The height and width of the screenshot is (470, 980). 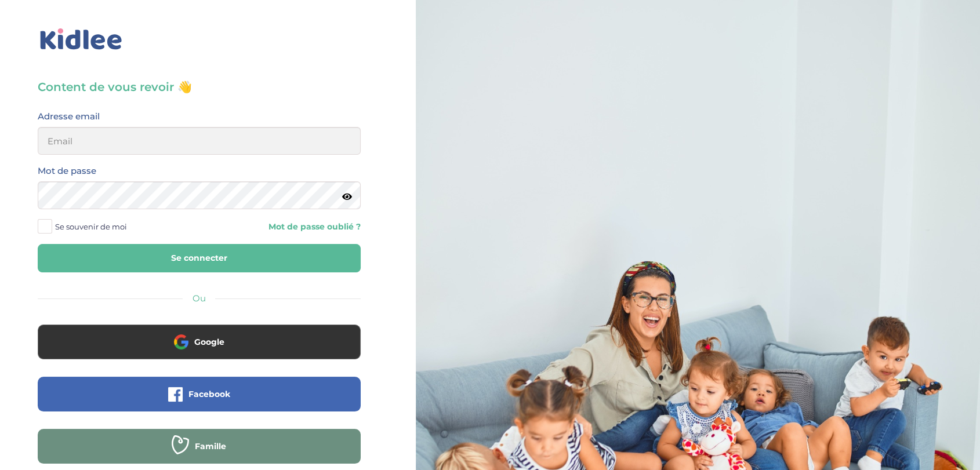 What do you see at coordinates (199, 454) in the screenshot?
I see `a: Famille` at bounding box center [199, 454].